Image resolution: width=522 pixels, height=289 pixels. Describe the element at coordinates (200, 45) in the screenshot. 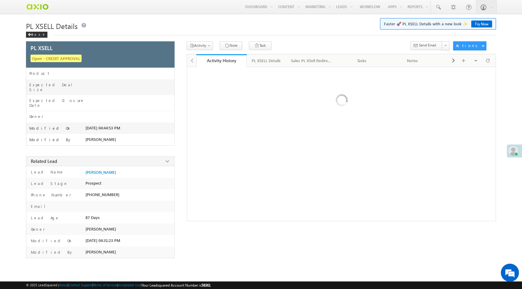

I see `span: Activity` at that location.